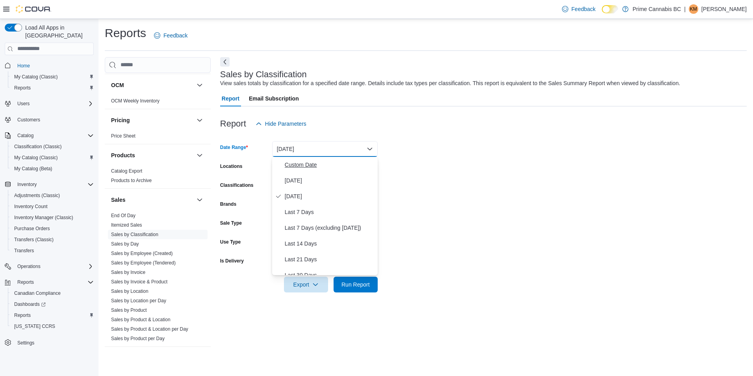 This screenshot has height=376, width=753. Describe the element at coordinates (158, 137) in the screenshot. I see `div: Pricing` at that location.